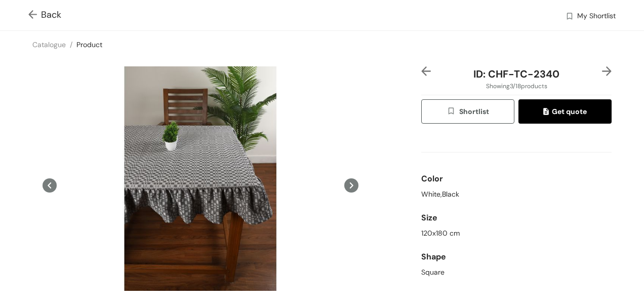  I want to click on span: Back, so click(44, 15).